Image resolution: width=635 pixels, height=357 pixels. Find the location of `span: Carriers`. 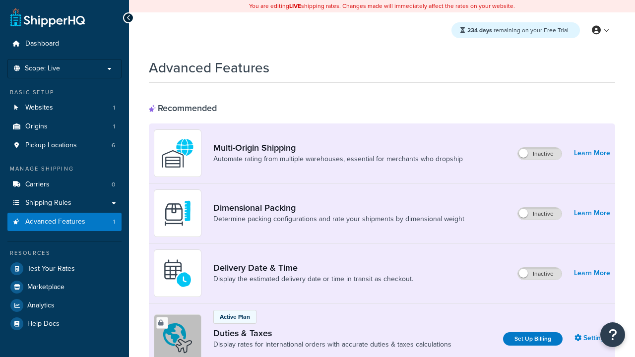

span: Carriers is located at coordinates (37, 184).